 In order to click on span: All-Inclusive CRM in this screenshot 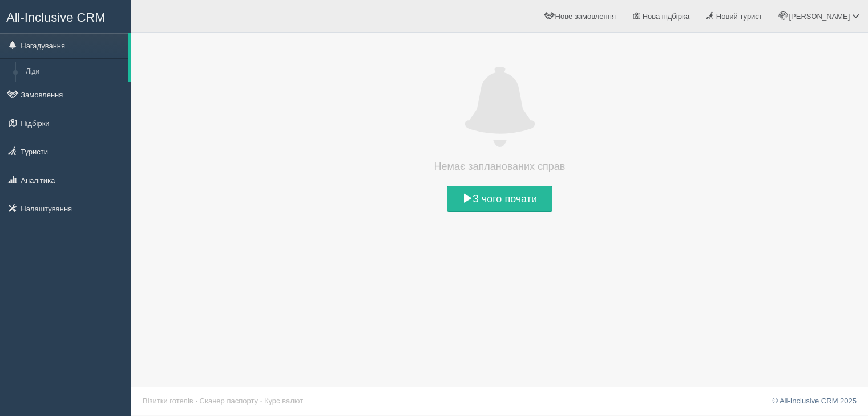, I will do `click(56, 17)`.